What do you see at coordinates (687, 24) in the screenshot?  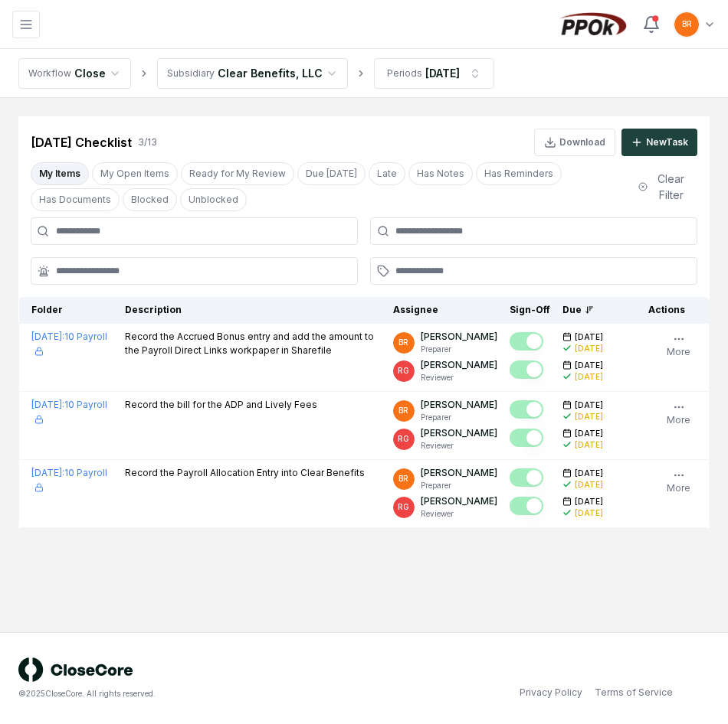 I see `button: BR` at bounding box center [687, 24].